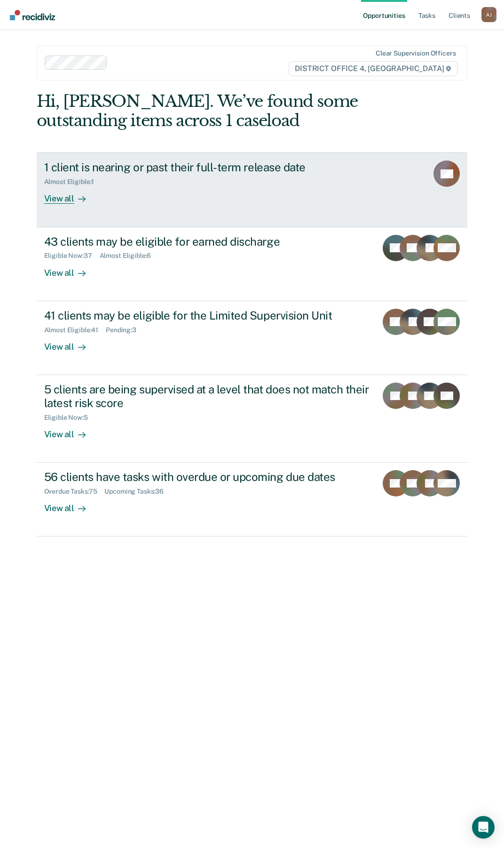  I want to click on a: 41 clients may be eligible for the Limited Supervision UnitAlmost Eligible:41Pending:3View all, so click(252, 338).